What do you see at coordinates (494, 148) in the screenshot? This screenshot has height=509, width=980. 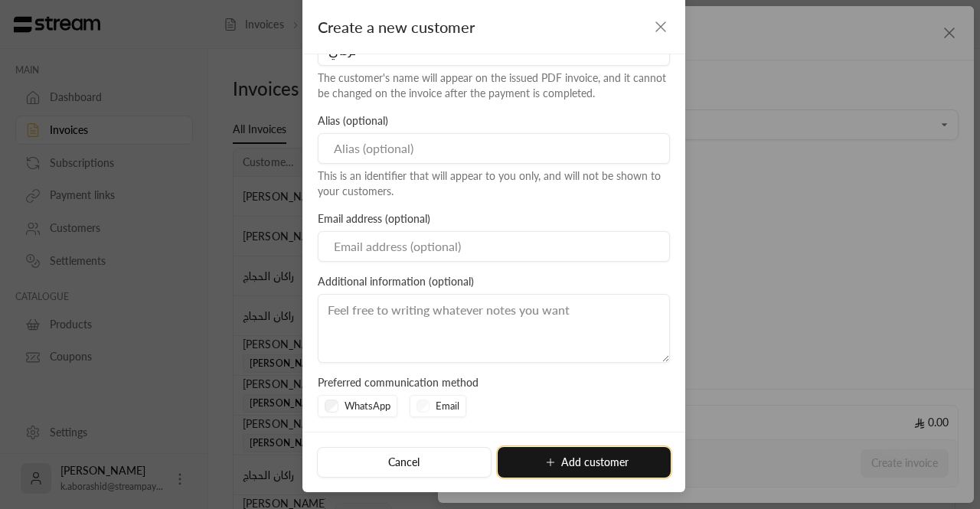 I see `input: Alias (optional)` at bounding box center [494, 148].